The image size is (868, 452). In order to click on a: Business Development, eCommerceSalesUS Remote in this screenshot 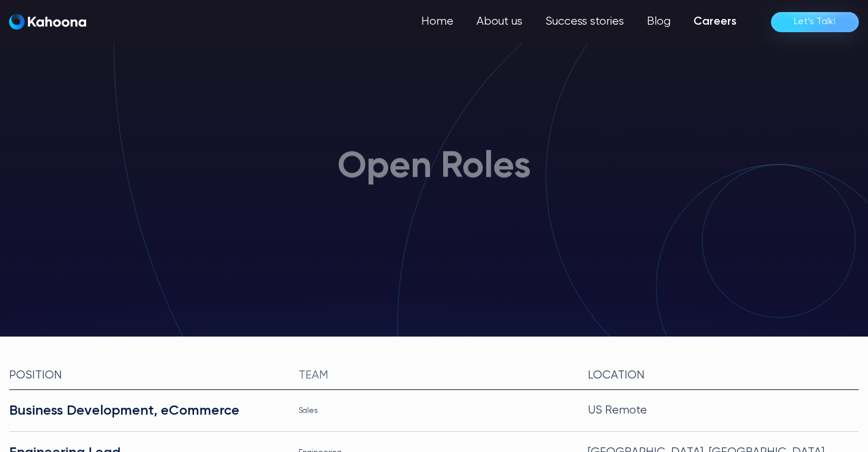, I will do `click(434, 410)`.